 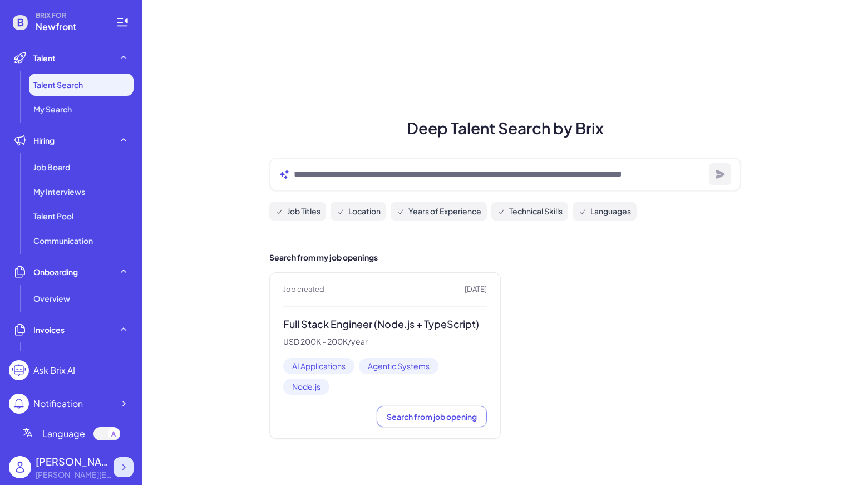 What do you see at coordinates (20, 467) in the screenshot?
I see `img: user_logo.png` at bounding box center [20, 467].